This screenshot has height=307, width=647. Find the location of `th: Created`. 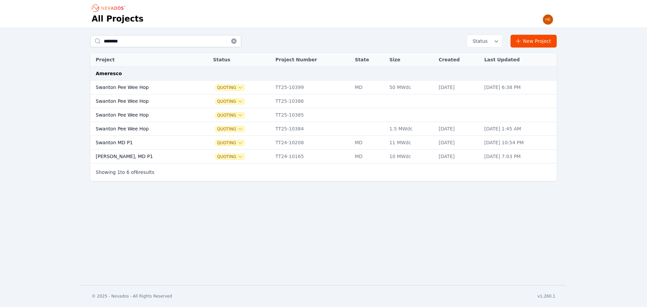

th: Created is located at coordinates (458, 60).